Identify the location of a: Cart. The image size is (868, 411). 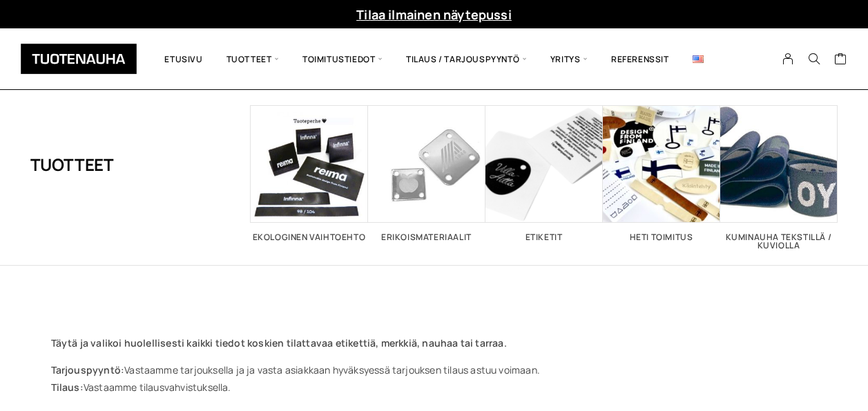
(841, 60).